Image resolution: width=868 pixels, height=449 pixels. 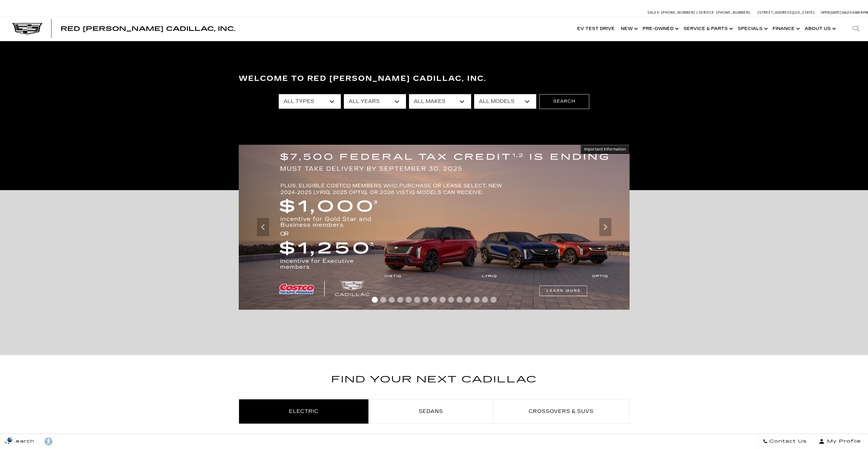 What do you see at coordinates (304, 412) in the screenshot?
I see `a: Electric` at bounding box center [304, 412].